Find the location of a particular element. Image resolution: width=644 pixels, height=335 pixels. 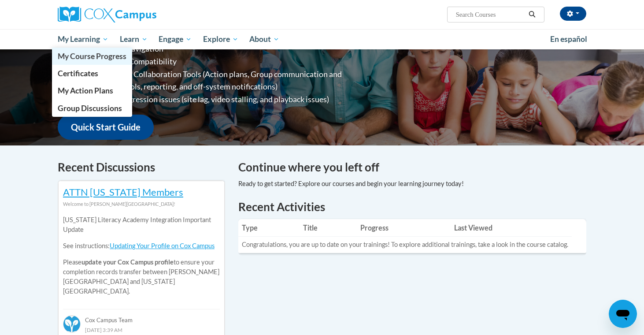

a: My Learning is located at coordinates (83, 39).